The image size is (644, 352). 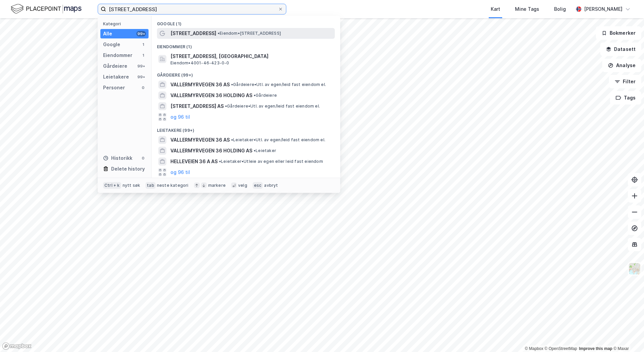 What do you see at coordinates (17, 346) in the screenshot?
I see `a: Mapbox homepage` at bounding box center [17, 346].